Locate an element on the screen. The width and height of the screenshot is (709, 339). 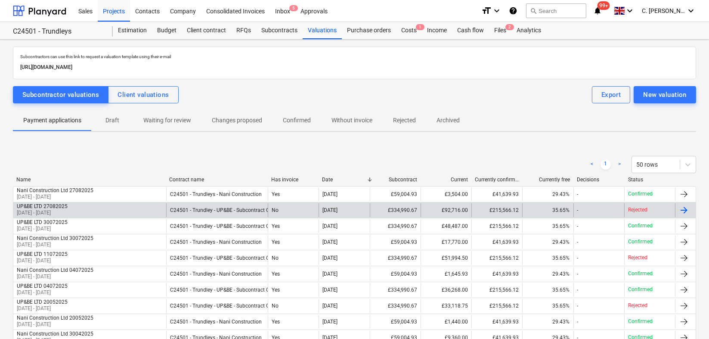
div: UP&BE LTD 30072025 is located at coordinates (42, 222).